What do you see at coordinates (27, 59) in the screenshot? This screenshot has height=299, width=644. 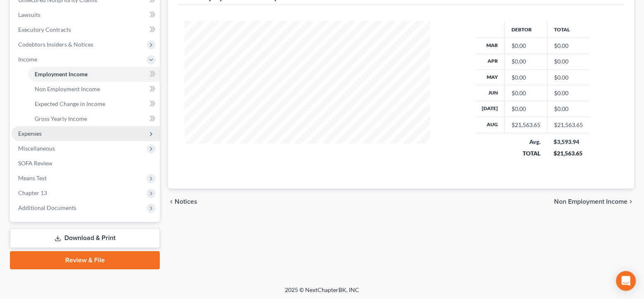 I see `span: Income` at bounding box center [27, 59].